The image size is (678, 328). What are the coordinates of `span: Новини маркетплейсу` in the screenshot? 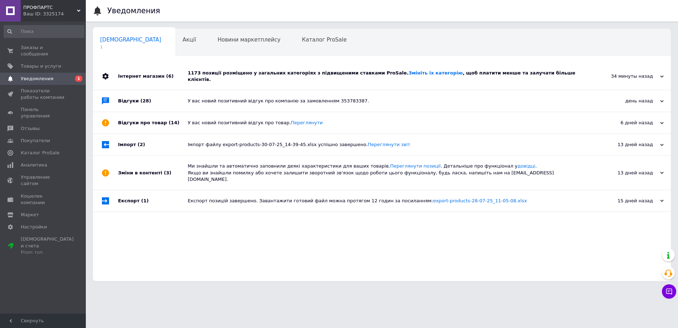 It's located at (249, 40).